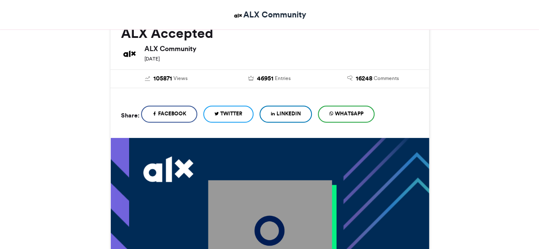 The height and width of the screenshot is (249, 539). What do you see at coordinates (386, 78) in the screenshot?
I see `span: Comments` at bounding box center [386, 78].